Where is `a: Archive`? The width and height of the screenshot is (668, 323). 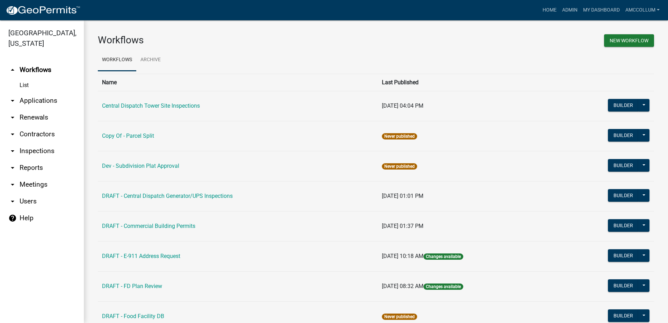
a: Archive is located at coordinates (151, 60).